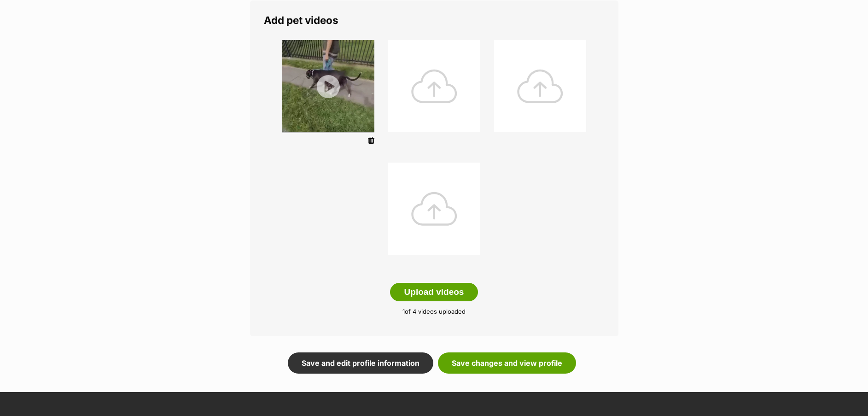 The width and height of the screenshot is (868, 416). What do you see at coordinates (434, 20) in the screenshot?
I see `legend: Add pet videos` at bounding box center [434, 20].